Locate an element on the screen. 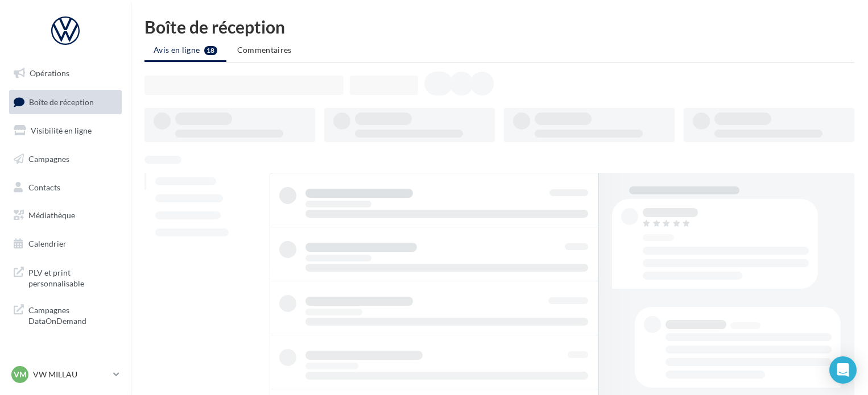  a: Opérations is located at coordinates (65, 73).